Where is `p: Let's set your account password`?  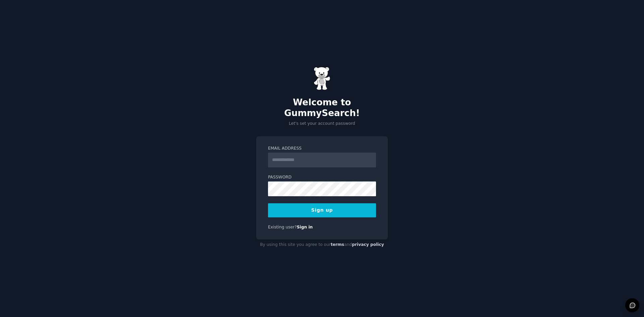
p: Let's set your account password is located at coordinates (322, 124).